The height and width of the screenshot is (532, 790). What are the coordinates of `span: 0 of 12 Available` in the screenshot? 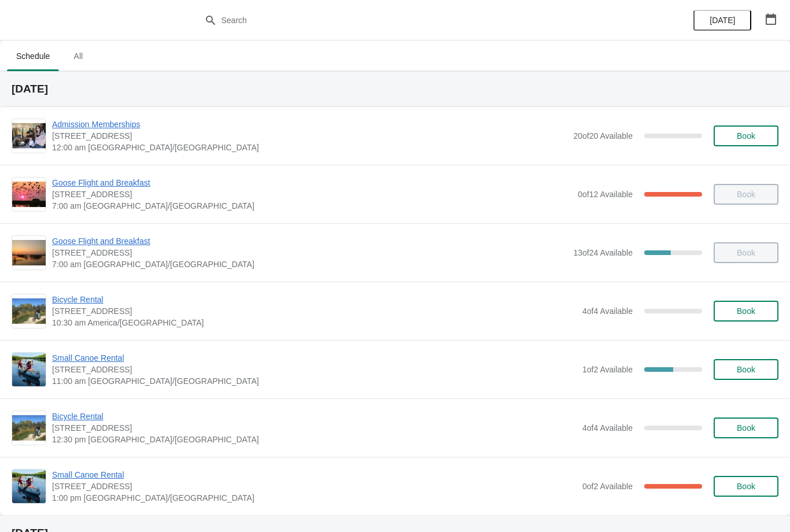 It's located at (605, 194).